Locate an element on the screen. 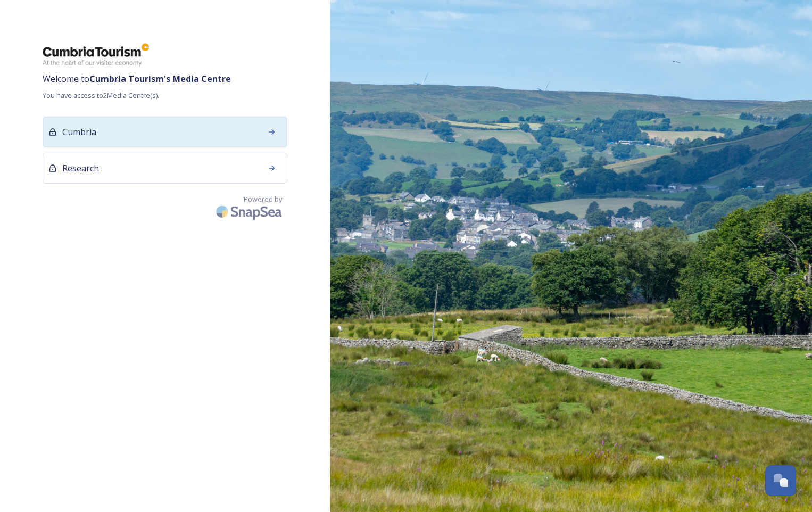  strong: Cumbria Tourism 's Media Centre is located at coordinates (160, 79).